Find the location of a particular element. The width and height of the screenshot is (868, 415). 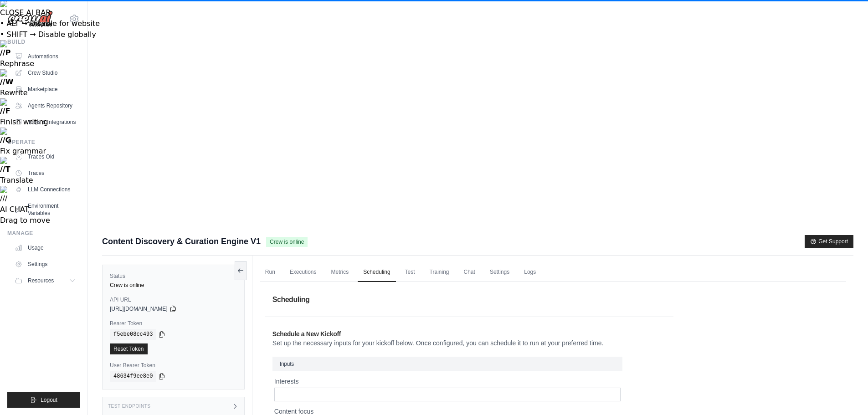

label: API URL is located at coordinates (173, 299).